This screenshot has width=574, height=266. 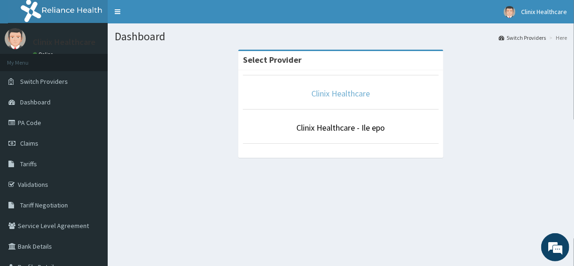 I want to click on strong: Select Provider, so click(x=272, y=59).